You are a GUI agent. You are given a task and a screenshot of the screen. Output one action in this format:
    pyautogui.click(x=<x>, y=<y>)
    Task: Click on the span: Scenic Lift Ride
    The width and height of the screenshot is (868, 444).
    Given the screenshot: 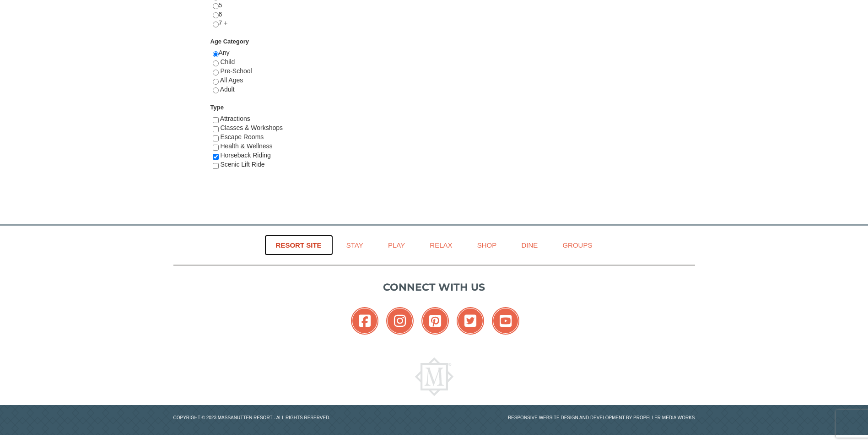 What is the action you would take?
    pyautogui.click(x=242, y=165)
    